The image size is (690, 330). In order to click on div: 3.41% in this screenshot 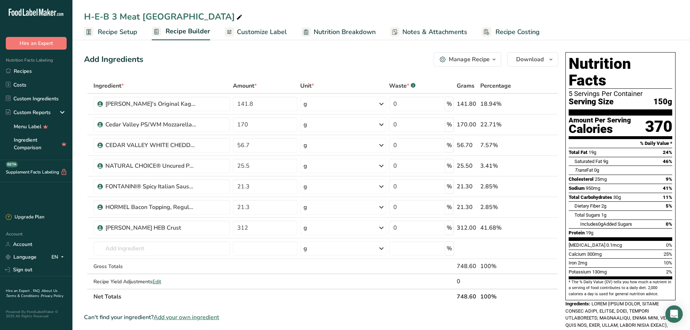, I will do `click(502, 166)`.